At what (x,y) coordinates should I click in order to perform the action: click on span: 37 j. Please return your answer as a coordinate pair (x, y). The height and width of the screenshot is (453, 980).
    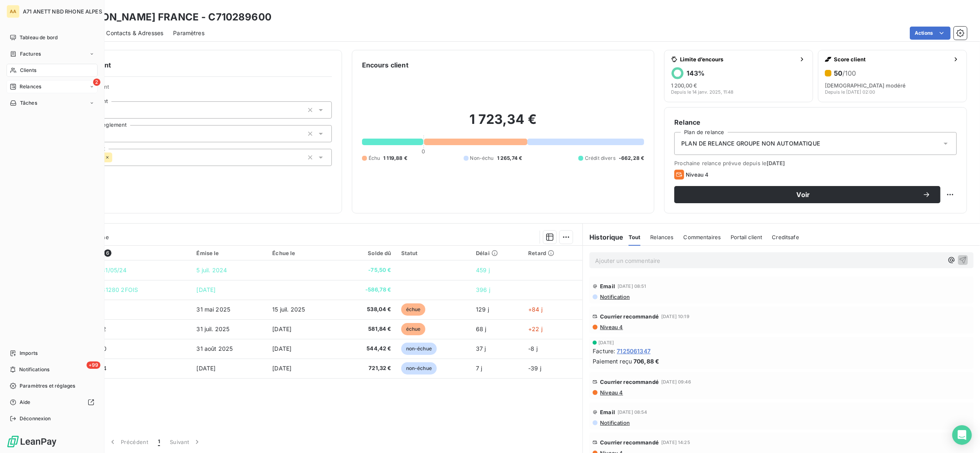
    Looking at the image, I should click on (481, 348).